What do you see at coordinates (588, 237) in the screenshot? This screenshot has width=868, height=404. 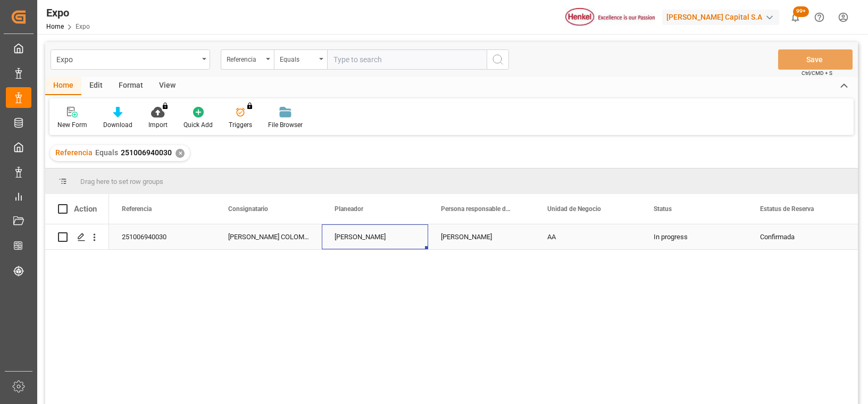 I see `div: AA` at bounding box center [588, 237].